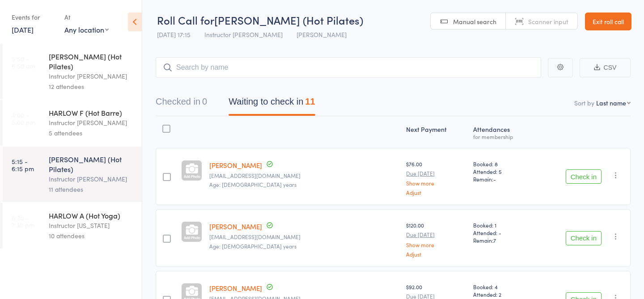 Image resolution: width=644 pixels, height=299 pixels. What do you see at coordinates (91, 216) in the screenshot?
I see `div: HARLOW A (Hot Yoga)` at bounding box center [91, 216].